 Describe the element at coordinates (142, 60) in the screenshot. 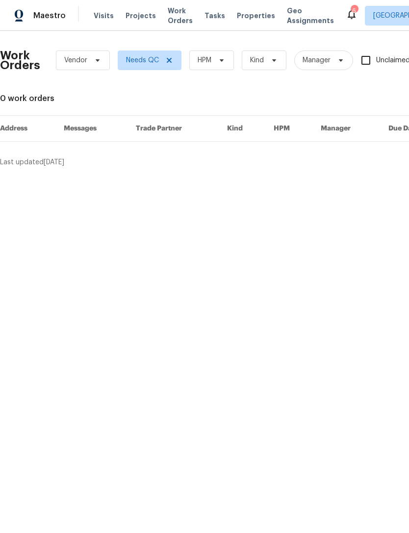

I see `span: Needs QC` at that location.